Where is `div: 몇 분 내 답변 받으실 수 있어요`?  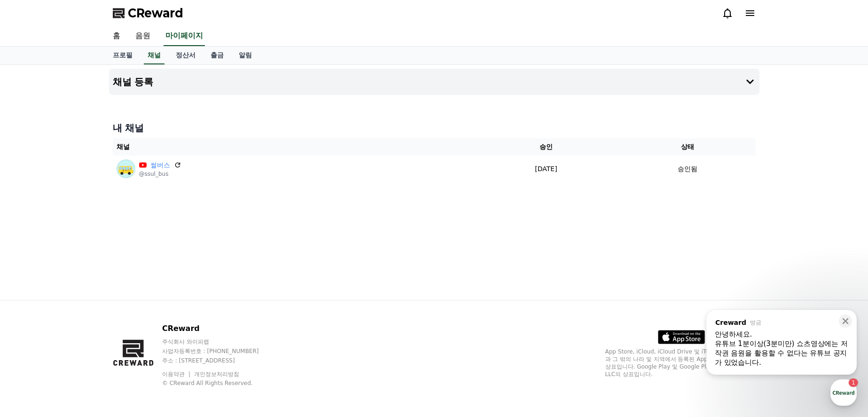
div: 몇 분 내 답변 받으실 수 있어요 is located at coordinates (90, 19).